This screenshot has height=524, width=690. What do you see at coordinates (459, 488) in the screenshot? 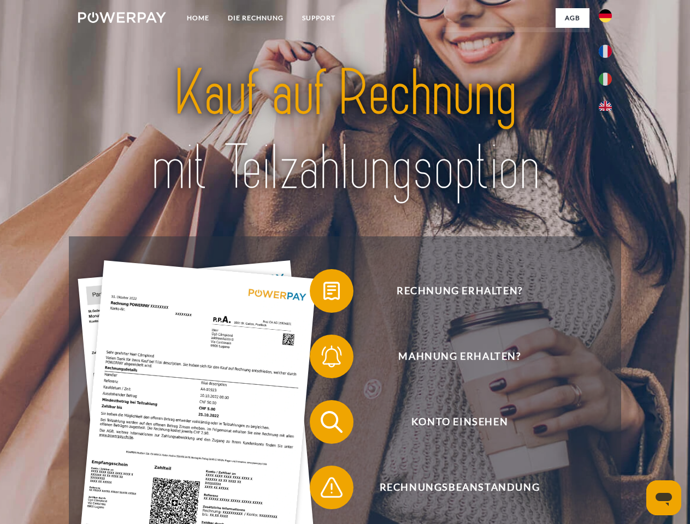
I see `span: Rechnungsbeanstandung` at bounding box center [459, 488].